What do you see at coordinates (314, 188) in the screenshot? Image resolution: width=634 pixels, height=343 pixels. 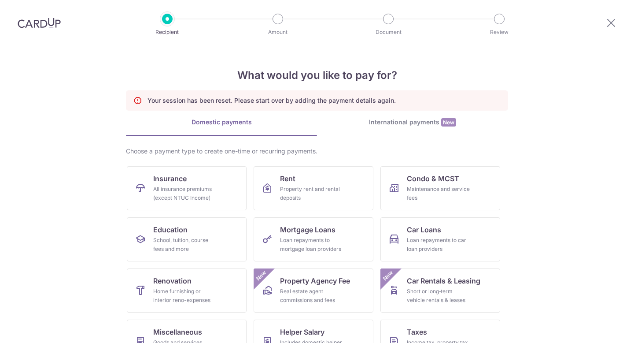 I see `a: RentProperty rent and rental deposits` at bounding box center [314, 188].